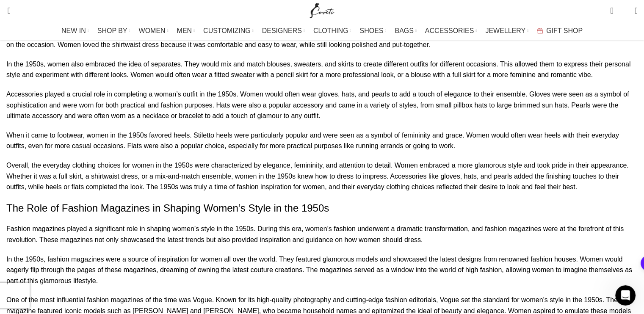 This screenshot has width=644, height=314. Describe the element at coordinates (75, 31) in the screenshot. I see `a: NEW IN` at that location.